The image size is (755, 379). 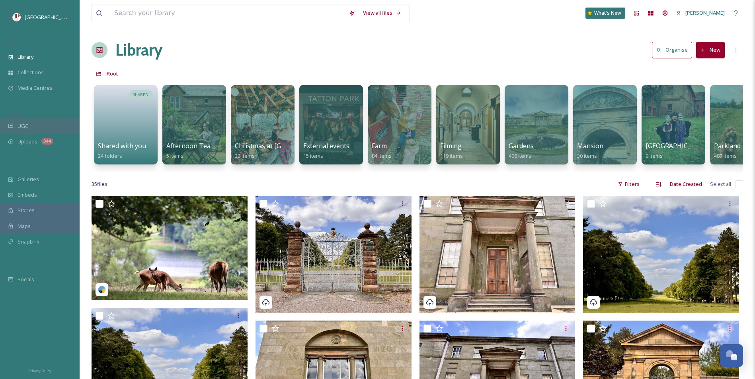 I want to click on span: Mansion, so click(x=590, y=146).